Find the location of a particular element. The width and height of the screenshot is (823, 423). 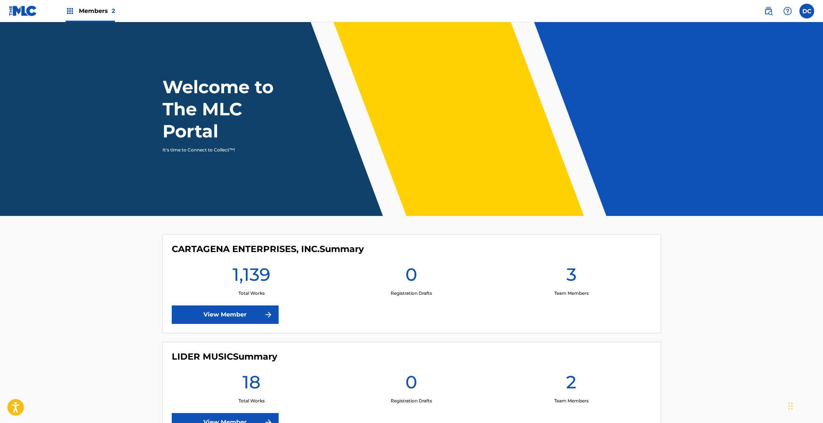

h1: 18 is located at coordinates (251, 384).